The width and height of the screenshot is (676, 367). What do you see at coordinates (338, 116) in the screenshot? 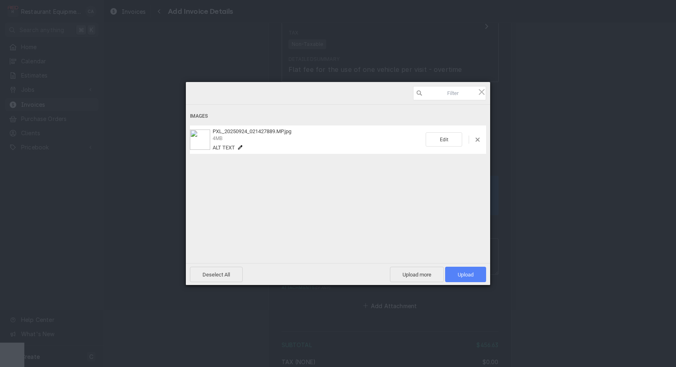
I see `div: Images` at bounding box center [338, 116].